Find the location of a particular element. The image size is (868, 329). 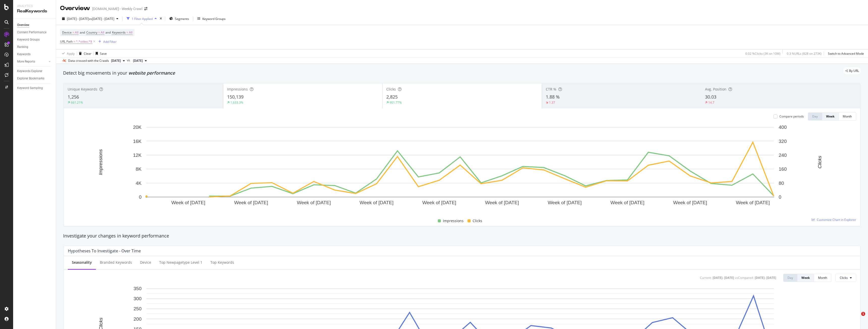

div: 661.21% is located at coordinates (77, 102).